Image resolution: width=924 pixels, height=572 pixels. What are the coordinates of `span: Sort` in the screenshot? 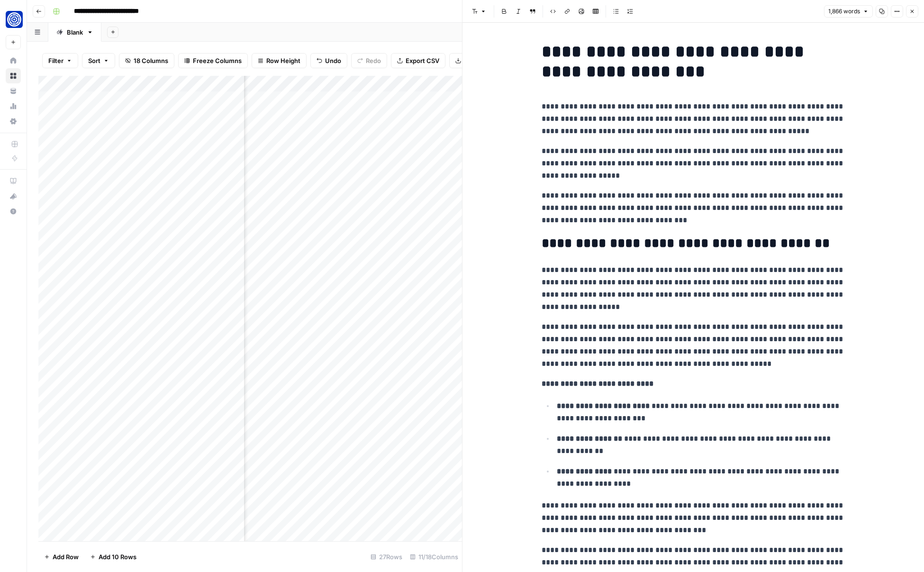 It's located at (94, 60).